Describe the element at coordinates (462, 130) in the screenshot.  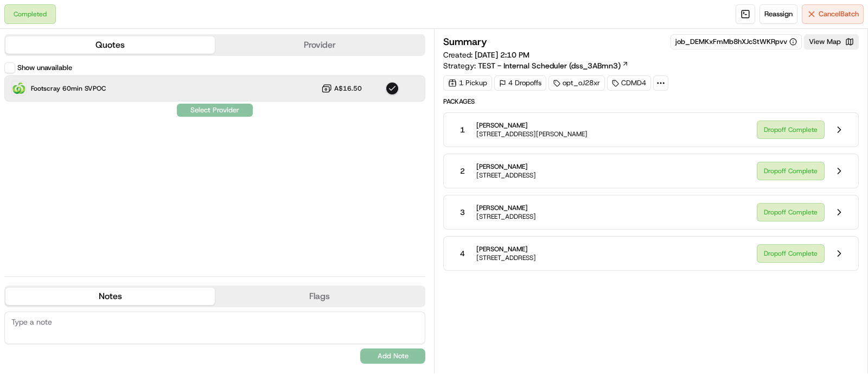
I see `span: 1` at that location.